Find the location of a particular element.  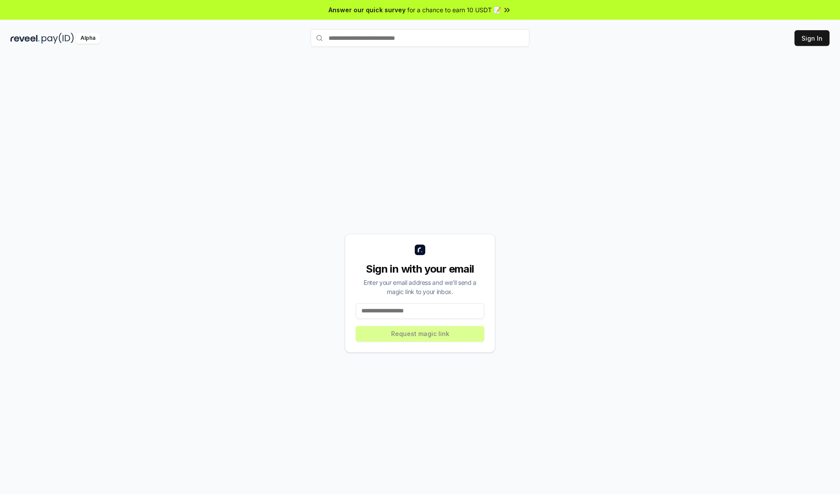

div: Sign in with your email is located at coordinates (420, 269).